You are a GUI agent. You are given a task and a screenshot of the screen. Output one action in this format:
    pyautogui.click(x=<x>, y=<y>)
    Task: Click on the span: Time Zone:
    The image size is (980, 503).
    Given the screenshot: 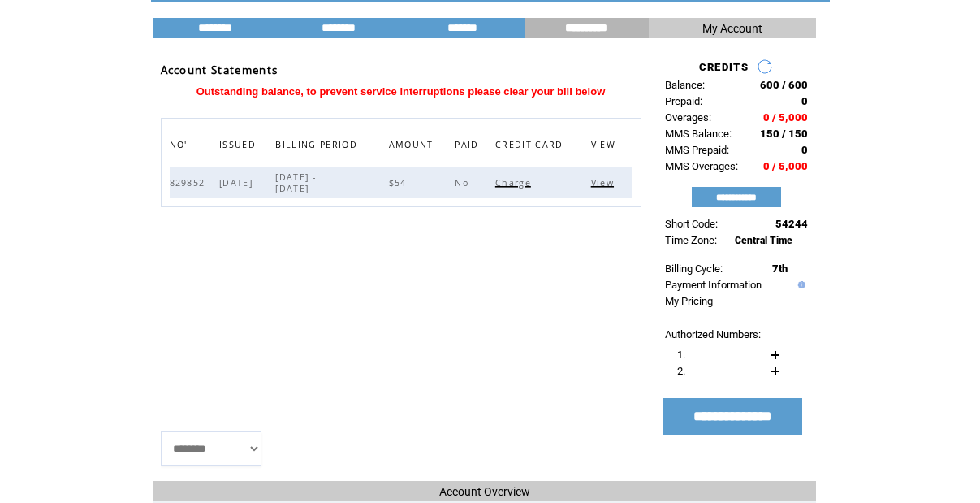 What is the action you would take?
    pyautogui.click(x=691, y=240)
    